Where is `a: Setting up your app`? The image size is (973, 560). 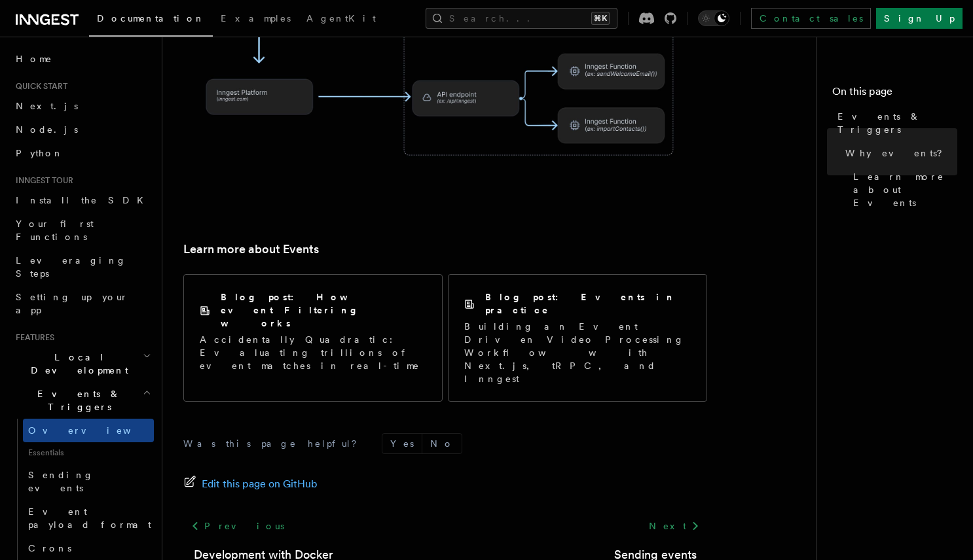
a: Setting up your app is located at coordinates (82, 304).